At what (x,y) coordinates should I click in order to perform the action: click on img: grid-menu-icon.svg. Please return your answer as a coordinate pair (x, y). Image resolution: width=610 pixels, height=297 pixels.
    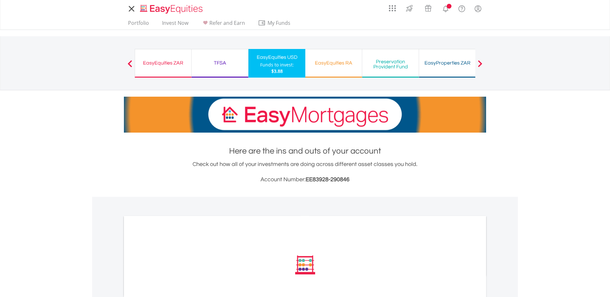
    Looking at the image, I should click on (392, 8).